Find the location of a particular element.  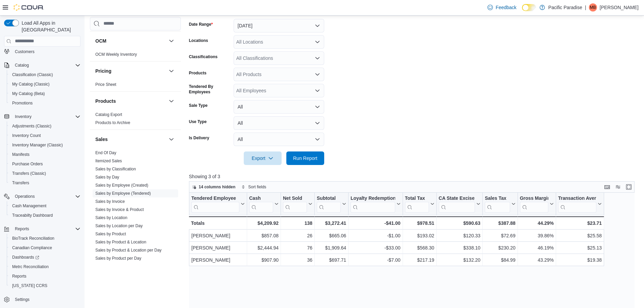

a: Itemized Sales is located at coordinates (109, 161).